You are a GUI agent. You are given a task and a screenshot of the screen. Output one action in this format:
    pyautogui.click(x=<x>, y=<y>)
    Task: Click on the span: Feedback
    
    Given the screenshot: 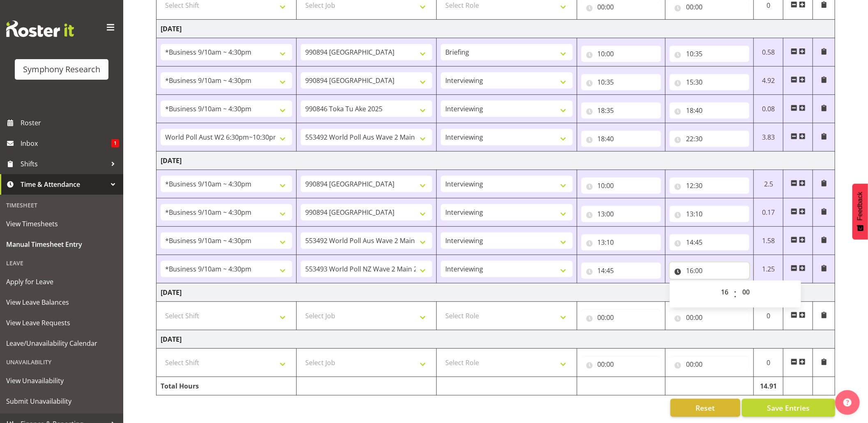 What is the action you would take?
    pyautogui.click(x=860, y=206)
    